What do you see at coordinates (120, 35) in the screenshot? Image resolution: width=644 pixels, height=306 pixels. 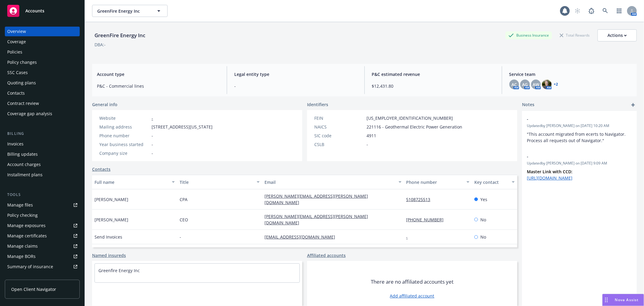 I see `div: GreenFire Energy Inc` at bounding box center [120, 35].